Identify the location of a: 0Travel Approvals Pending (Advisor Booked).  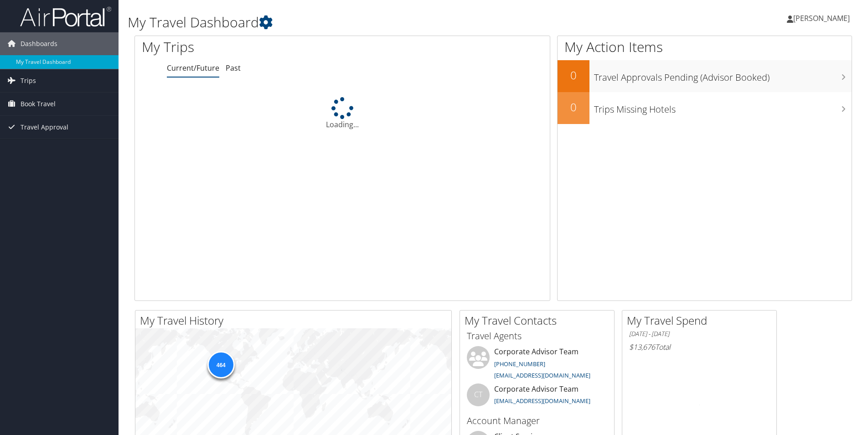
(705, 76).